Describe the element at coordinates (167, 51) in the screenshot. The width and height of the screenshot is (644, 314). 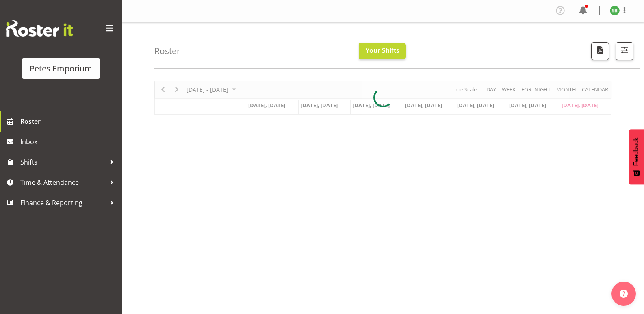
I see `h4: Roster` at that location.